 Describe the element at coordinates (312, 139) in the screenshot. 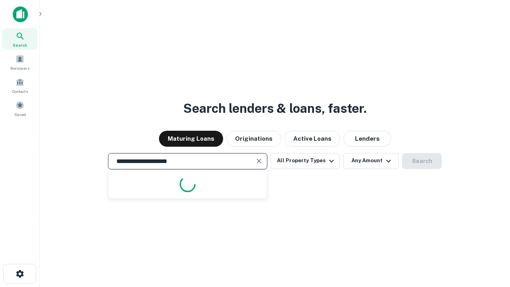

I see `button: Active Loans` at that location.